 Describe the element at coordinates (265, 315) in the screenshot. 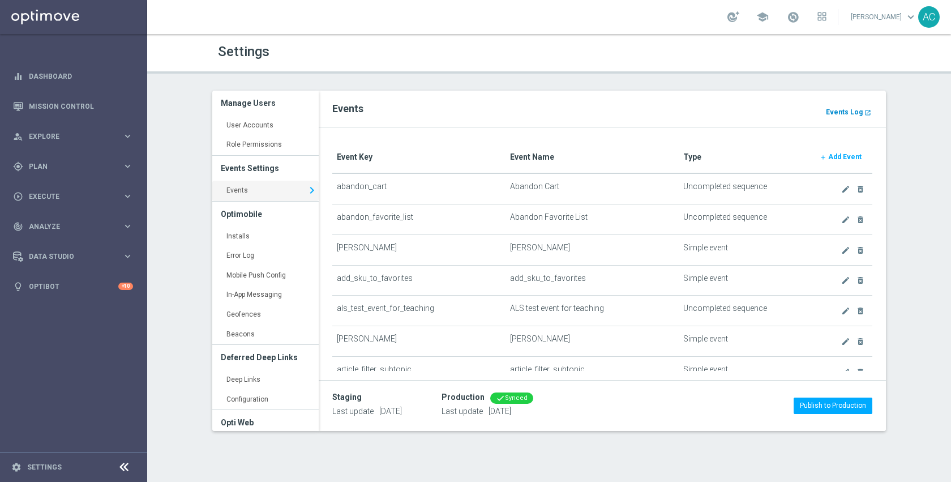

I see `a: Geofences` at that location.